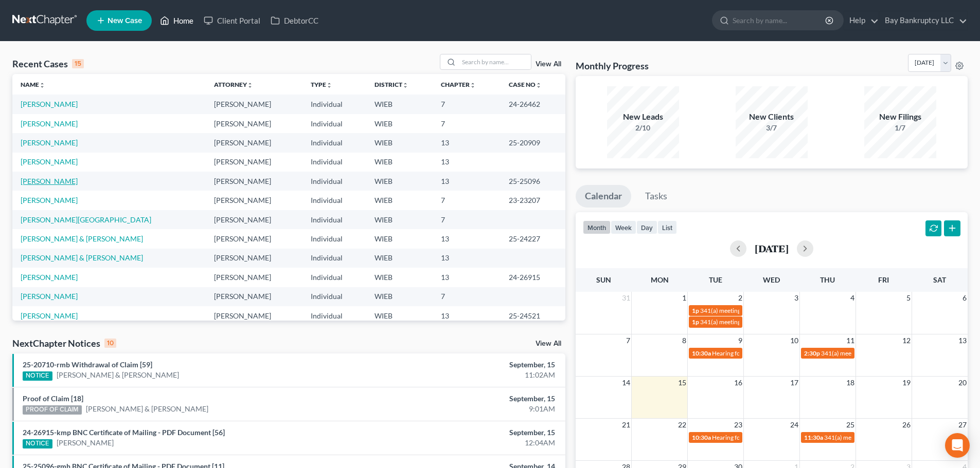 Image resolution: width=980 pixels, height=468 pixels. I want to click on span: 1p, so click(696, 310).